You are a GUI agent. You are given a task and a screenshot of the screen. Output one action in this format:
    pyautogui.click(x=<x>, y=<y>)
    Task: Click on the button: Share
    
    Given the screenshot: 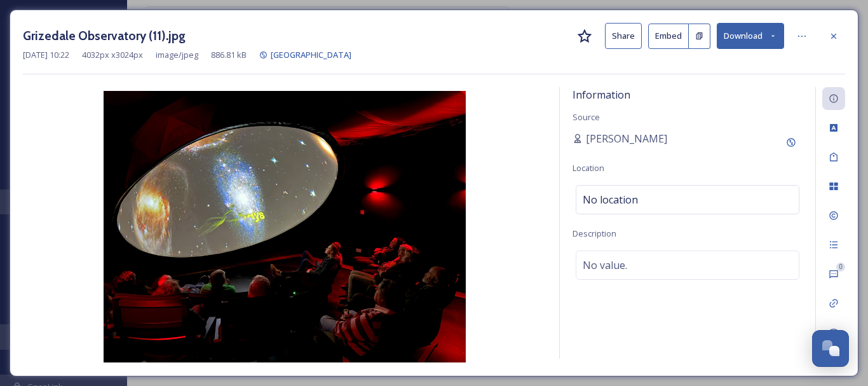 What is the action you would take?
    pyautogui.click(x=623, y=36)
    